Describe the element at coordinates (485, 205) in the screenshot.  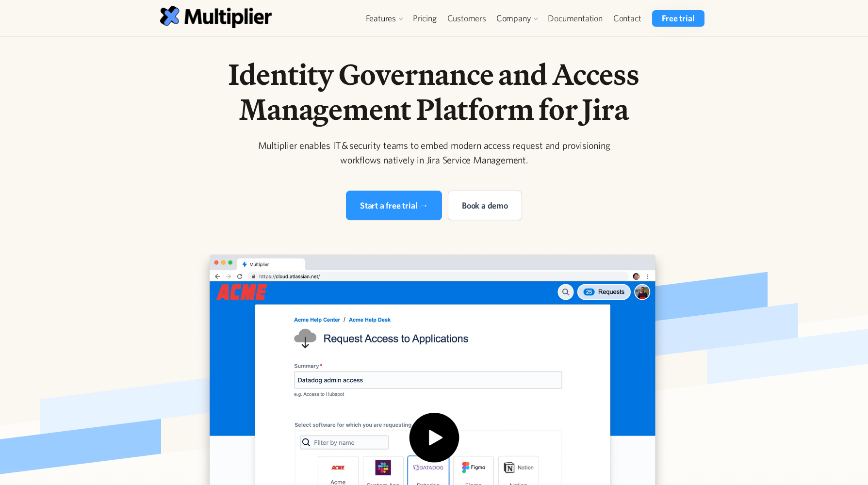
I see `div: Book a demo` at that location.